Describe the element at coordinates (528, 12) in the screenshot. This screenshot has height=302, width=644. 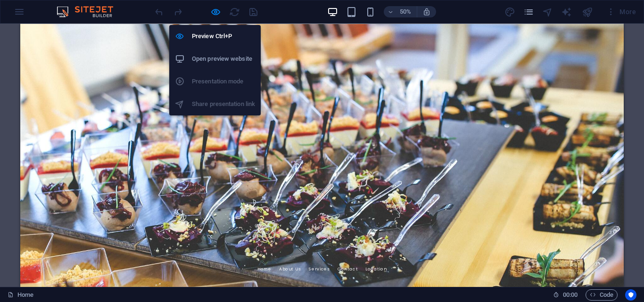
I see `i: Pages (Ctrl+Alt+S)` at that location.